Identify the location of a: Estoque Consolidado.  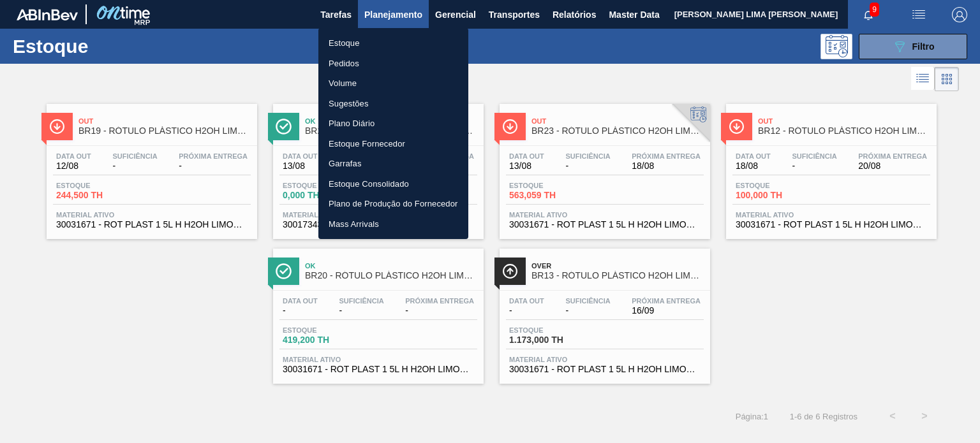
(393, 184).